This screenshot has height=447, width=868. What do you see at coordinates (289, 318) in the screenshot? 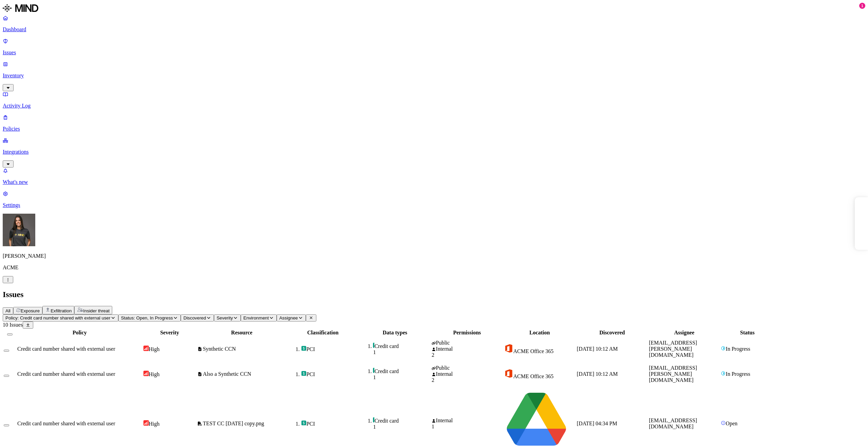
I see `span: Assignee` at bounding box center [289, 318].